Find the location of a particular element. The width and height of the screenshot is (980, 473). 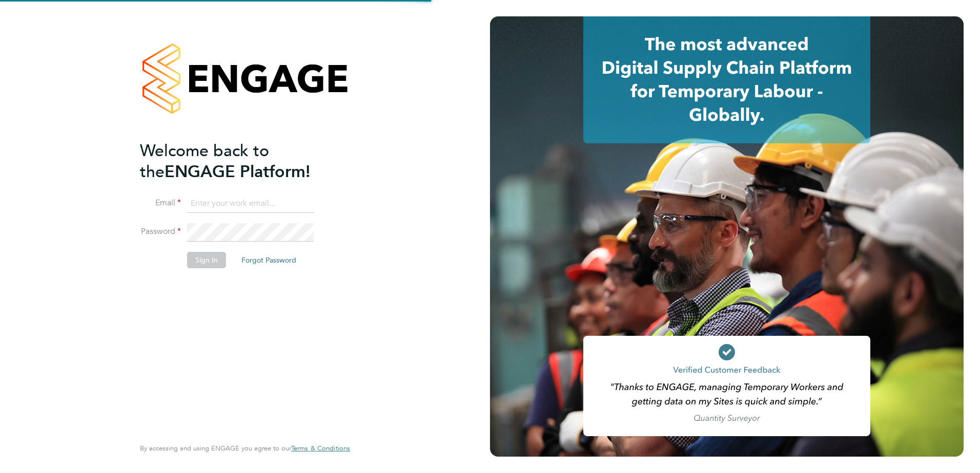

h2: ENGAGE Platform! is located at coordinates (240, 161).